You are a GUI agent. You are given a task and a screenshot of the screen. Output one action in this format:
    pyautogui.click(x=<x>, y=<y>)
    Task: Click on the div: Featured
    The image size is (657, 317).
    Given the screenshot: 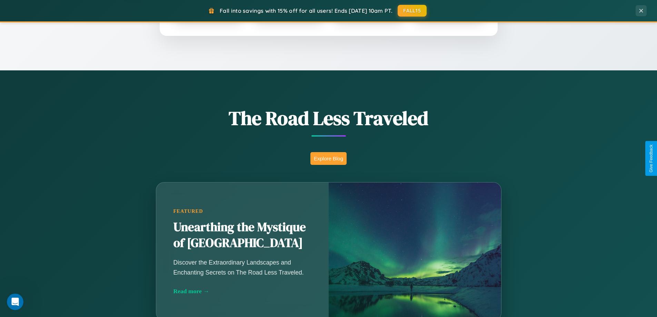 What is the action you would take?
    pyautogui.click(x=242, y=211)
    